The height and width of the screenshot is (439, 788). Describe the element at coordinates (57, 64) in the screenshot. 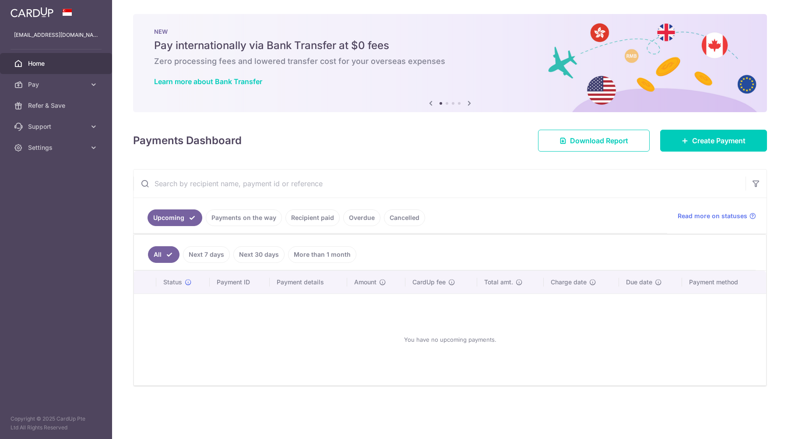

I see `span: Home` at that location.